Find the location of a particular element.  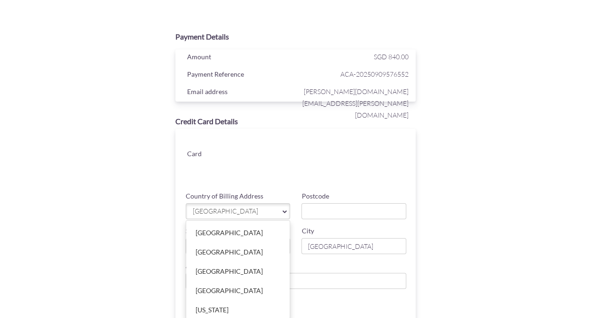

label: Country of Billing Address is located at coordinates (224, 196).